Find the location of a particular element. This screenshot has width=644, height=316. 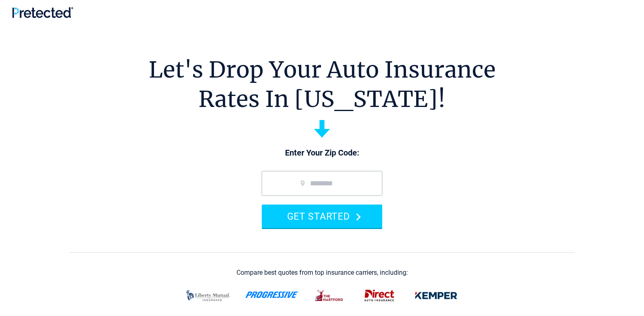

img: thehartford is located at coordinates (330, 296).